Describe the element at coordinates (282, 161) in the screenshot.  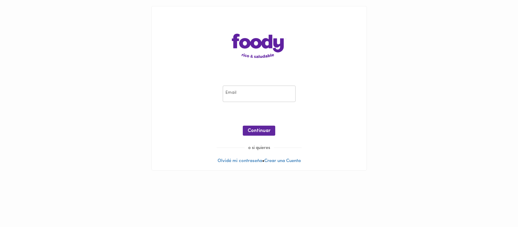
I see `a: Crear una Cuenta` at that location.